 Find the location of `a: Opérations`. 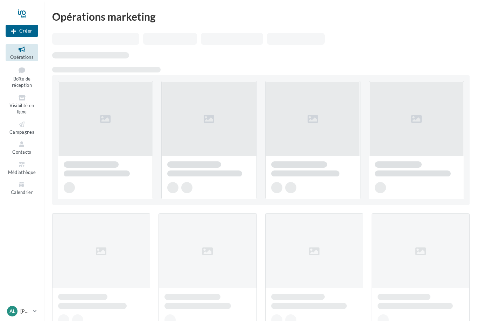

a: Opérations is located at coordinates (22, 53).